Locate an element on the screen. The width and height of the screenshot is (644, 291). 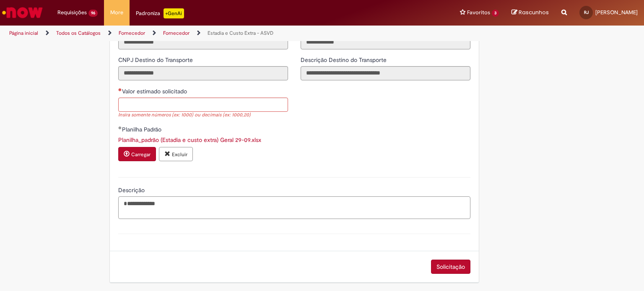
span: Necessários is located at coordinates (120, 90).